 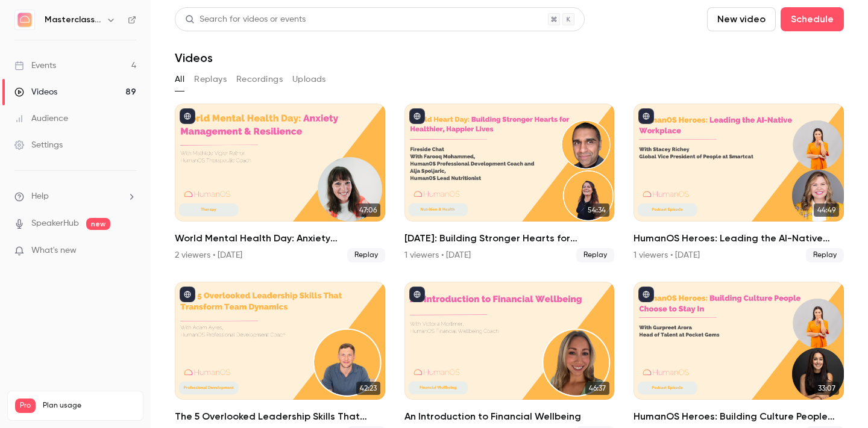 I want to click on h6: Masterclass Channel, so click(x=73, y=19).